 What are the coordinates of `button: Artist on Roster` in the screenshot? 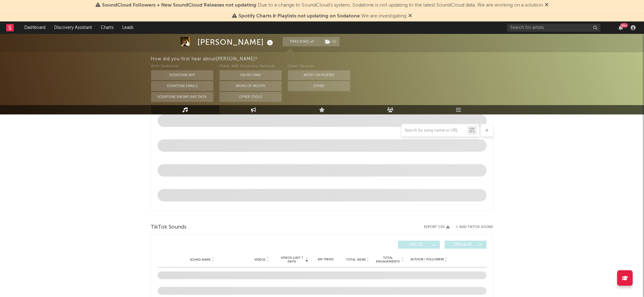 It's located at (319, 75).